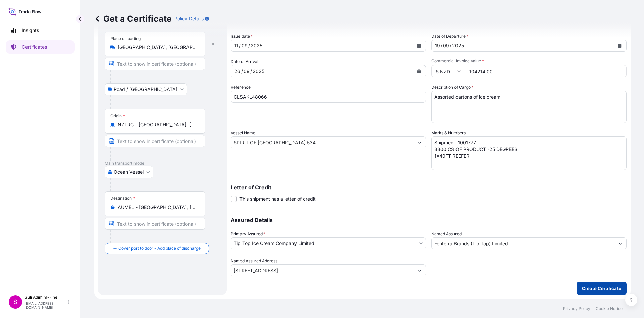  What do you see at coordinates (322, 142) in the screenshot?
I see `input: Type to search vessel name or IMO` at bounding box center [322, 142].